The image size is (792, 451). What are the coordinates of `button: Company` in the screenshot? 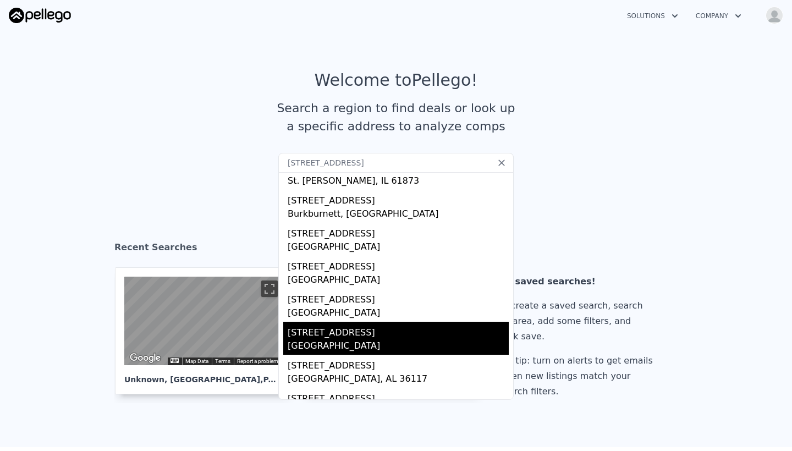 It's located at (719, 16).